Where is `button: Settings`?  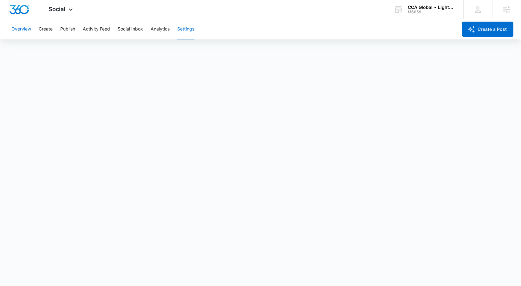
button: Settings is located at coordinates (186, 29).